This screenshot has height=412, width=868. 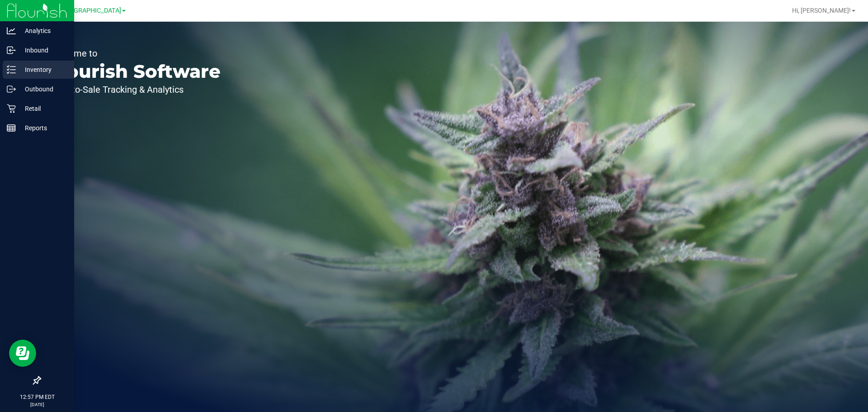 What do you see at coordinates (43, 89) in the screenshot?
I see `p: Outbound` at bounding box center [43, 89].